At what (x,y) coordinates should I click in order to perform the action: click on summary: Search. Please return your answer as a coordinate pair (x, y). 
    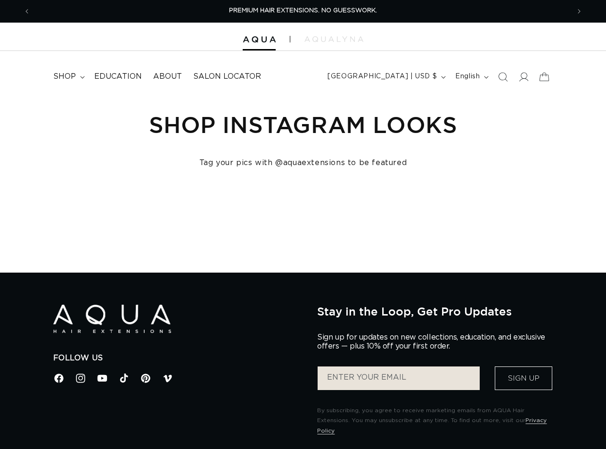
    Looking at the image, I should click on (503, 77).